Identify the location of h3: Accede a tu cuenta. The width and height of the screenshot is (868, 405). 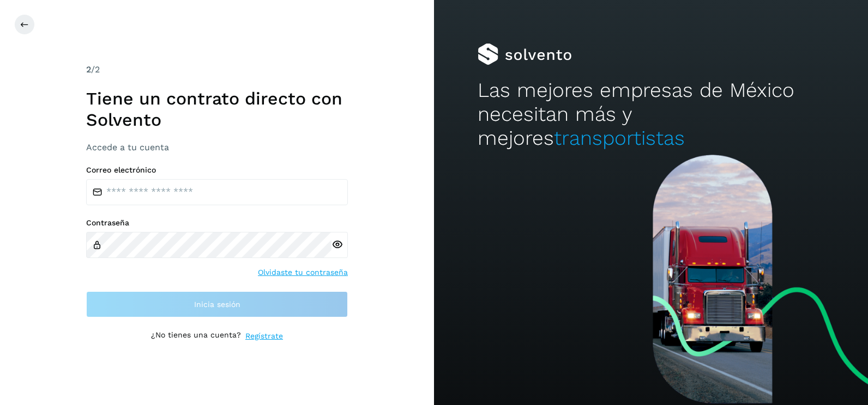
(217, 147).